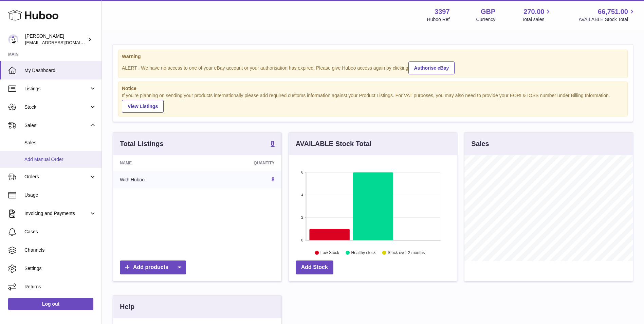 The width and height of the screenshot is (644, 324). Describe the element at coordinates (302, 195) in the screenshot. I see `text: 4` at that location.